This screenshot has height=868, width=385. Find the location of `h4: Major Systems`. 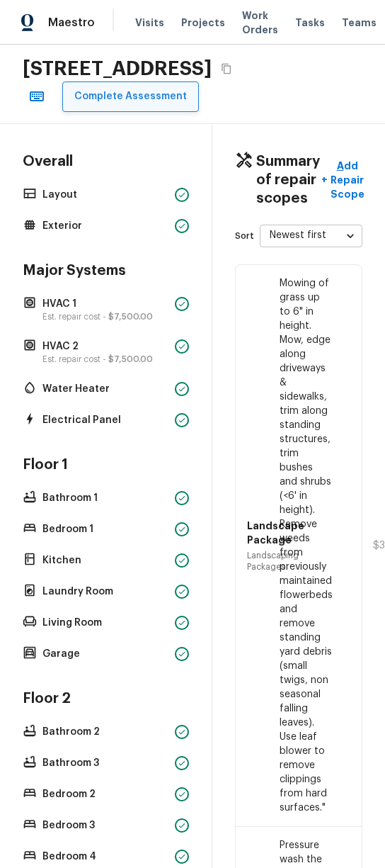

h4: Major Systems is located at coordinates (105, 272).